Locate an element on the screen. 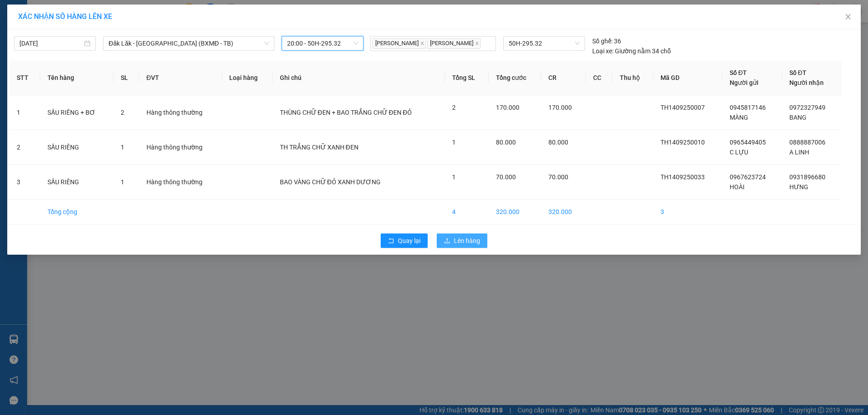 Image resolution: width=868 pixels, height=415 pixels. span: down is located at coordinates (267, 44).